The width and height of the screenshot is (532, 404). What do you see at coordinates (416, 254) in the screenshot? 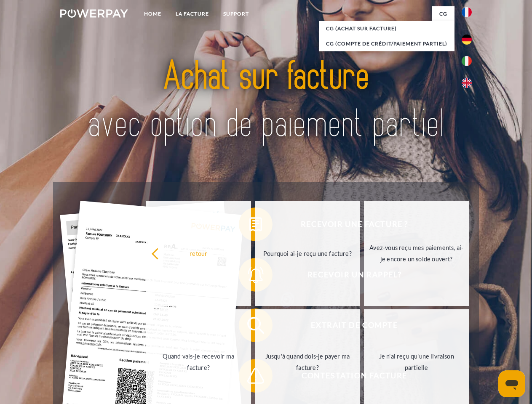
I see `div: Avez-vous reçu mes paiements, ai-je encore un solde ouvert?` at bounding box center [416, 254].